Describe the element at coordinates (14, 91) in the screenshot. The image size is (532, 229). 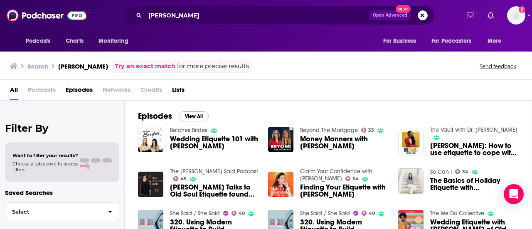
I see `a: All` at that location.